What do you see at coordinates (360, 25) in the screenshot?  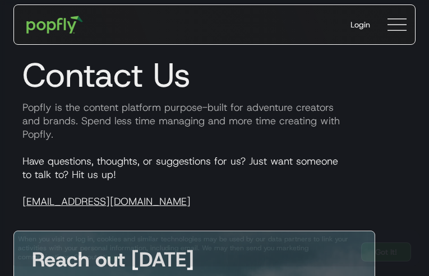 I see `a: Login` at bounding box center [360, 25].